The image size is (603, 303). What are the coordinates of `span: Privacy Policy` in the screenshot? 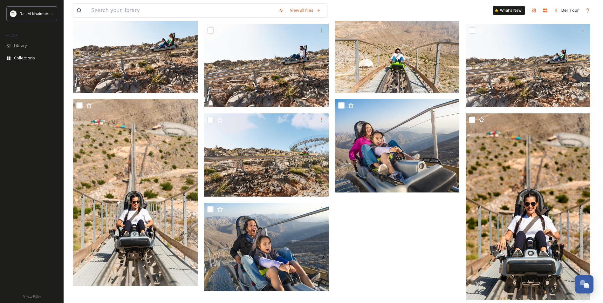 It's located at (32, 297).